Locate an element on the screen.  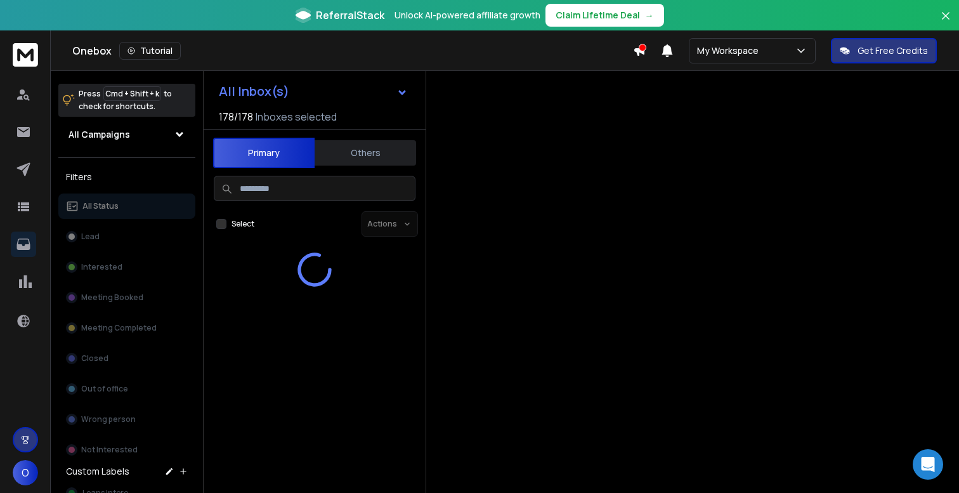
button: O is located at coordinates (25, 473).